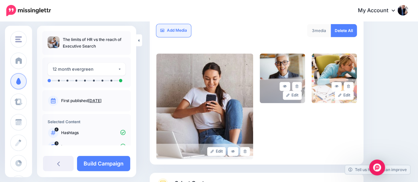  What do you see at coordinates (93, 101) in the screenshot?
I see `p: First published` at bounding box center [93, 101].